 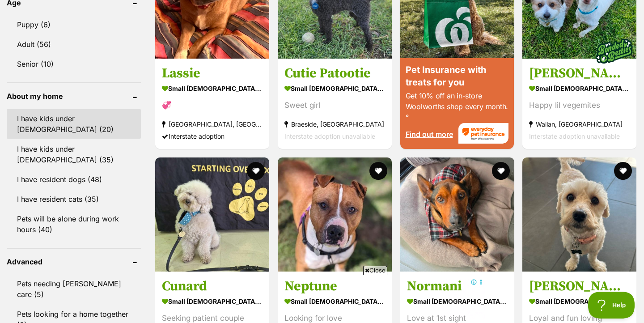 I want to click on a: Senior (10), so click(x=74, y=64).